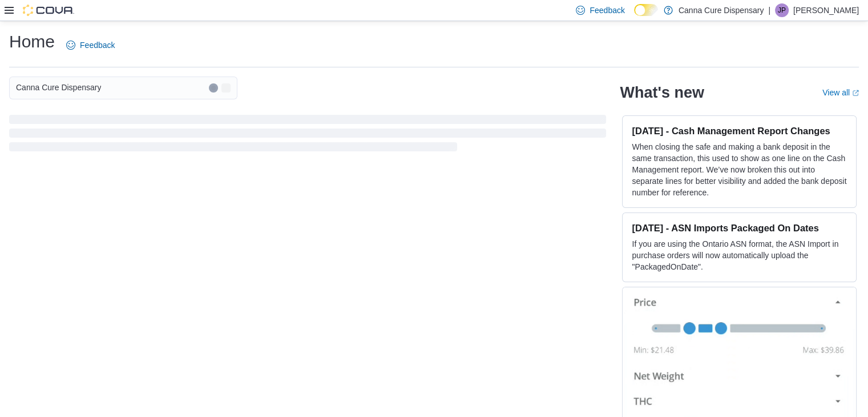 This screenshot has width=868, height=417. Describe the element at coordinates (782, 10) in the screenshot. I see `span: JP` at that location.